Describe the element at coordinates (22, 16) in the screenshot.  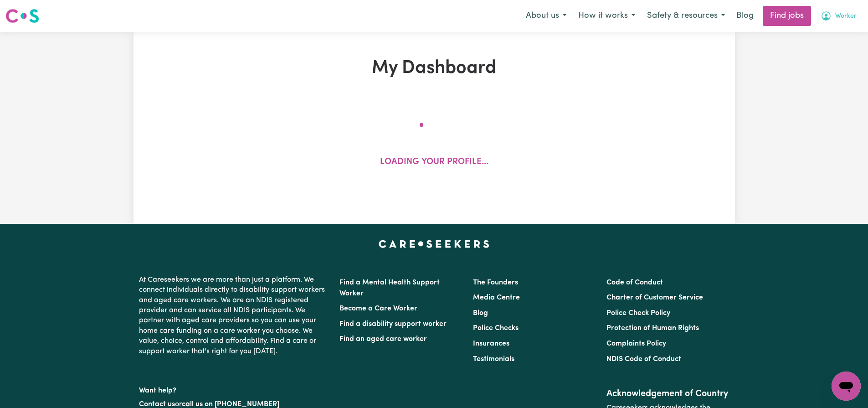
I see `img: Careseekers logo` at that location.